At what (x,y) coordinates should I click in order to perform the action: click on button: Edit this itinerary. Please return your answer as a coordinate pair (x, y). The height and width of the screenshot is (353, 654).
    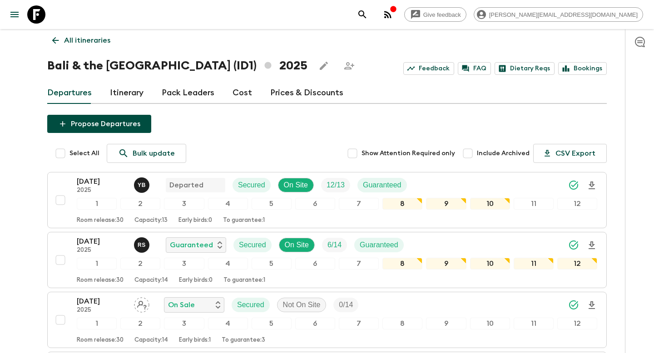
    Looking at the image, I should click on (324, 66).